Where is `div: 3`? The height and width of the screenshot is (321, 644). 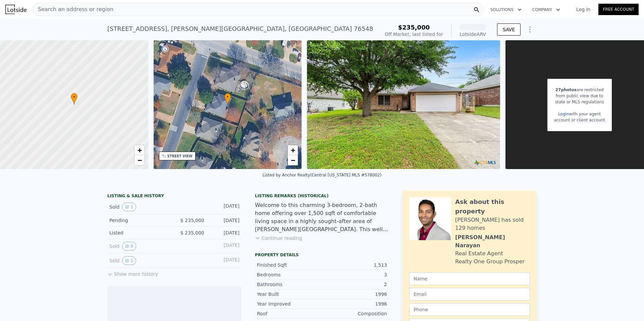 div: 3 is located at coordinates (354, 274).